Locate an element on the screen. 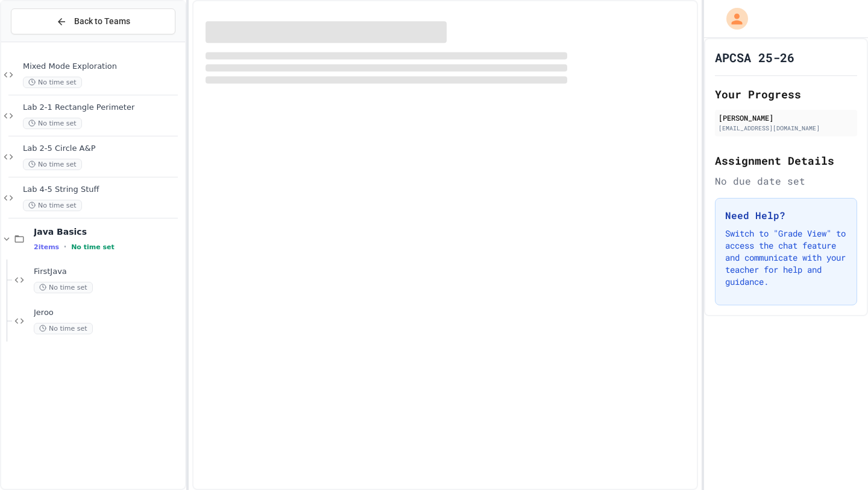 Image resolution: width=868 pixels, height=490 pixels. h2: Your Progress is located at coordinates (786, 94).